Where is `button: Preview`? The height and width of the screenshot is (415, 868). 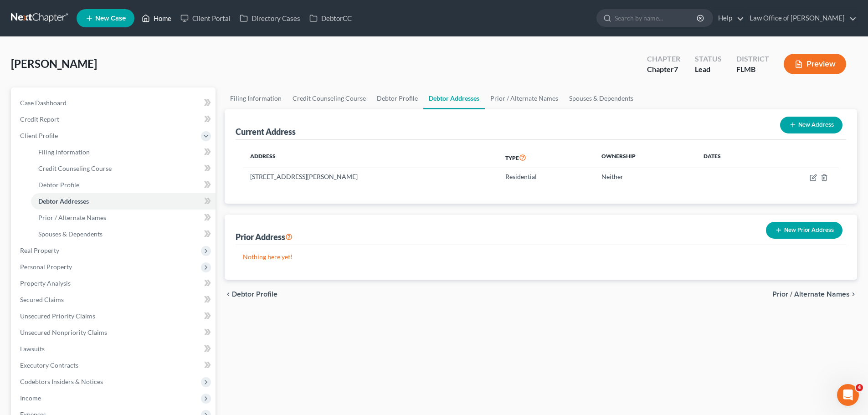 button: Preview is located at coordinates (815, 64).